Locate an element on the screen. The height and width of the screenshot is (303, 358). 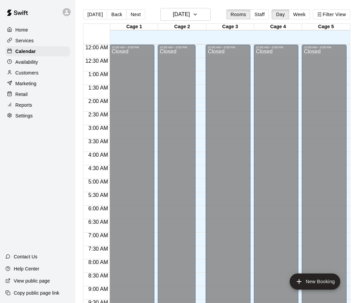
span: 5:00 AM is located at coordinates (98, 181).